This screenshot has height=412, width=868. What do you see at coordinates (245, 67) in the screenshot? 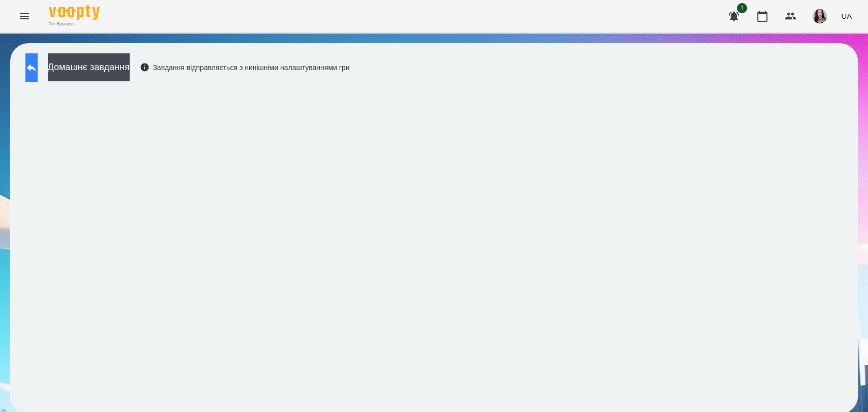
I see `div: Завдання відправляється з нинішніми налаштуваннями гри` at bounding box center [245, 67].